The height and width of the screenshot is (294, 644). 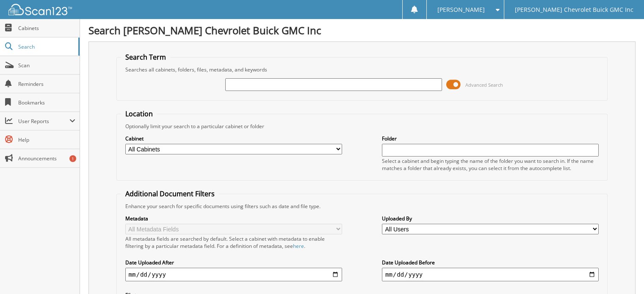 I want to click on legend: Search Term, so click(x=146, y=57).